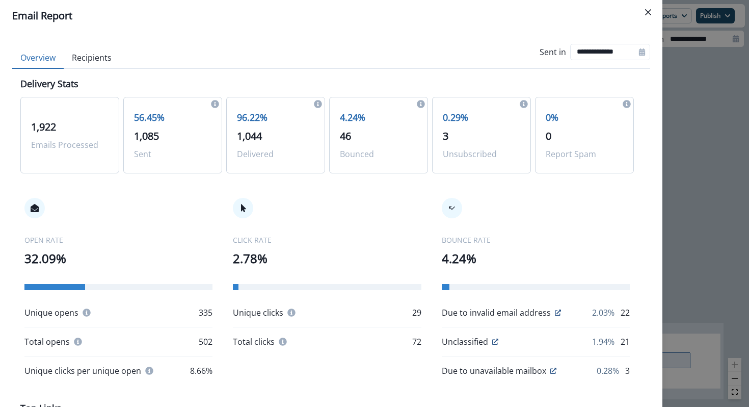 Image resolution: width=749 pixels, height=407 pixels. Describe the element at coordinates (276, 154) in the screenshot. I see `p: Delivered` at that location.